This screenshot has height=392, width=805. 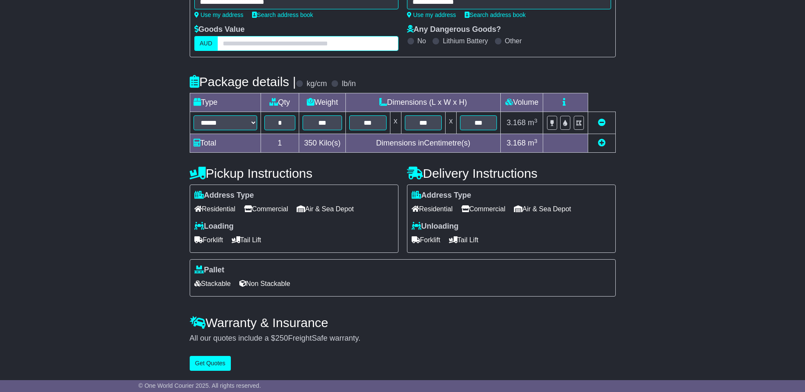 I want to click on a: Remove this item, so click(x=602, y=123).